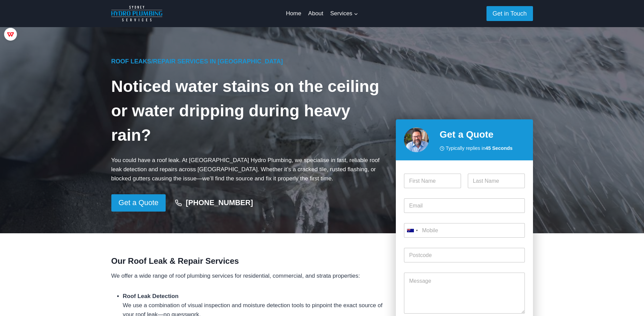 Image resolution: width=644 pixels, height=316 pixels. I want to click on h1: Noticed water stains on the ceiling or water dripping during heavy rain?, so click(248, 111).